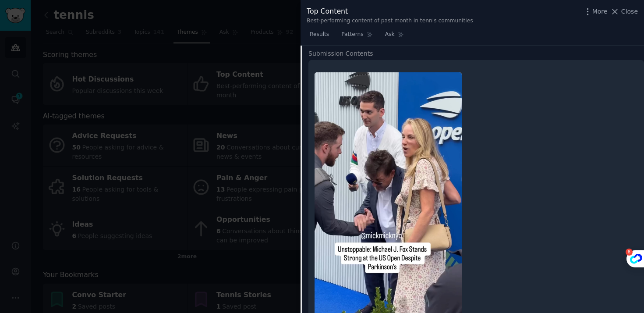 The image size is (644, 313). What do you see at coordinates (390, 12) in the screenshot?
I see `div: Top Content` at bounding box center [390, 12].